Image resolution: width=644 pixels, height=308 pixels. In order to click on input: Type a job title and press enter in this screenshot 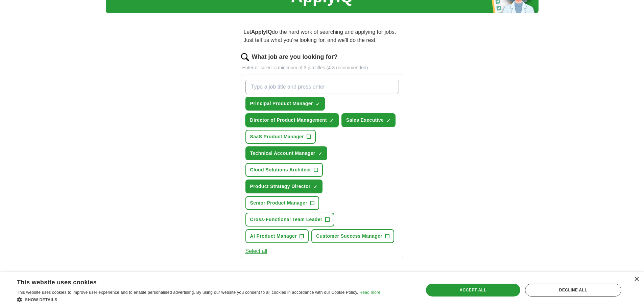, I will do `click(322, 87)`.